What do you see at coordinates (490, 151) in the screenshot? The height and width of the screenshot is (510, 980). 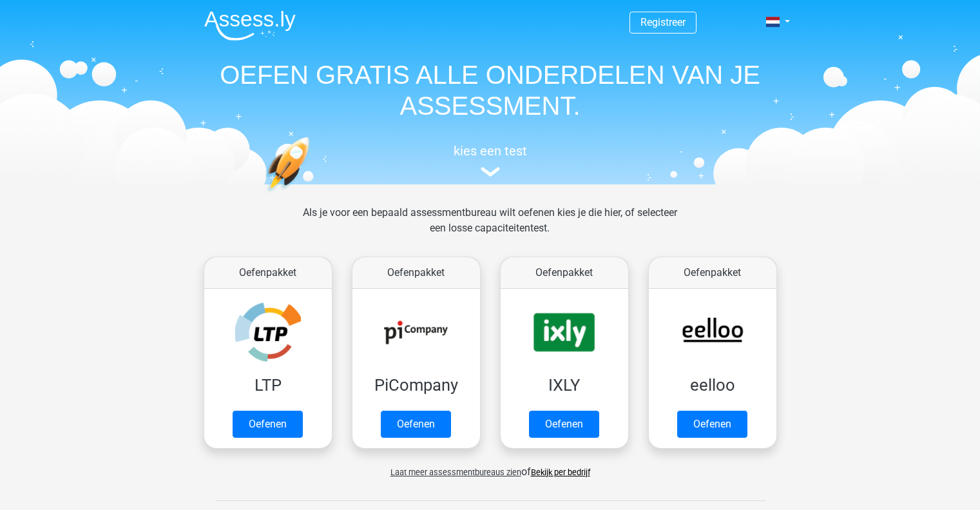 I see `h5: kies een test` at bounding box center [490, 151].